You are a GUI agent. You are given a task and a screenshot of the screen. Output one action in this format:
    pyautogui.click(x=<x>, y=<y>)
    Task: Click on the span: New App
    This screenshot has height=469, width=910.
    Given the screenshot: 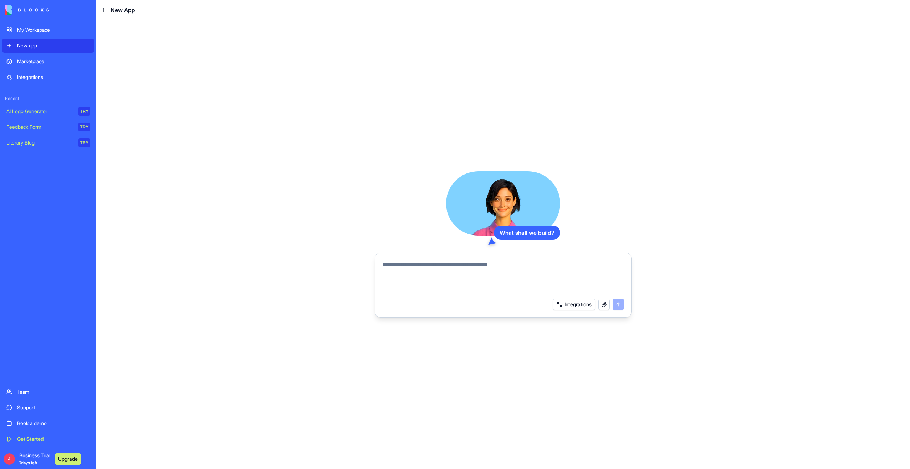 What is the action you would take?
    pyautogui.click(x=123, y=10)
    